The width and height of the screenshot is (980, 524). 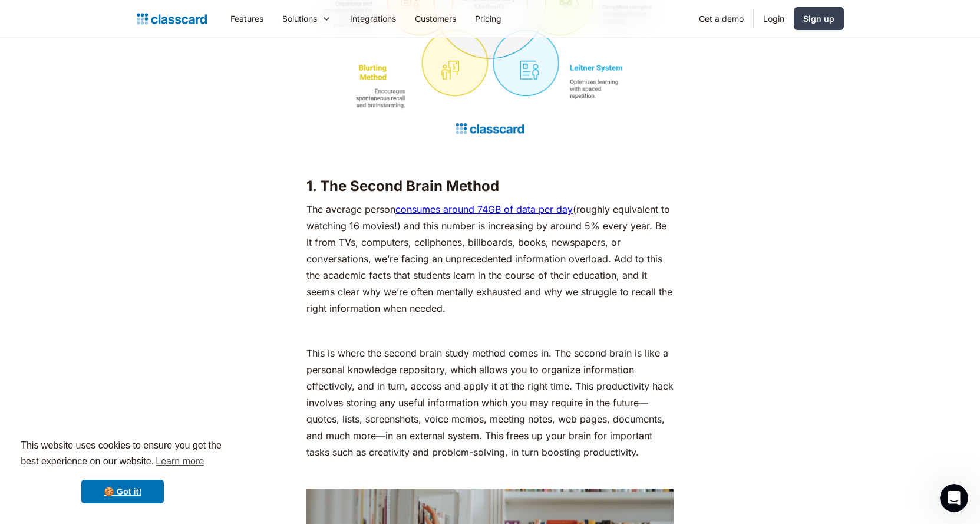 What do you see at coordinates (773, 18) in the screenshot?
I see `a: Login` at bounding box center [773, 18].